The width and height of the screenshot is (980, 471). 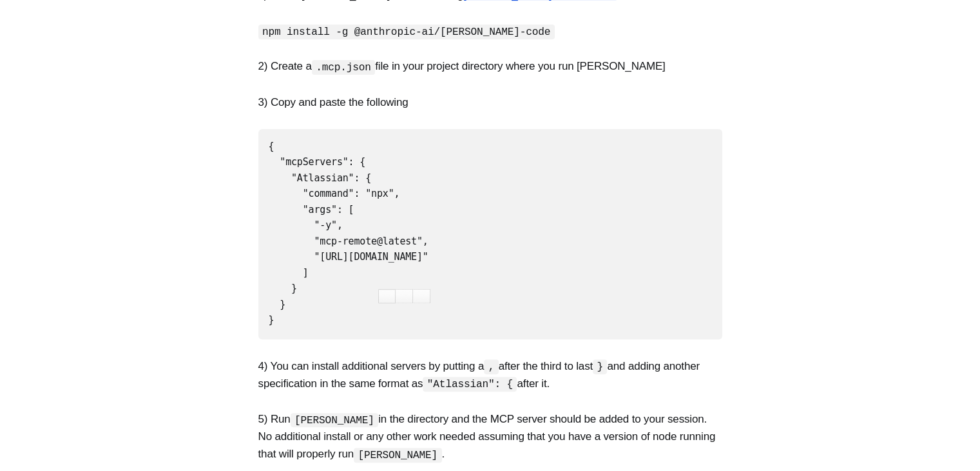 I want to click on code: "Atlassian": {, so click(x=470, y=384).